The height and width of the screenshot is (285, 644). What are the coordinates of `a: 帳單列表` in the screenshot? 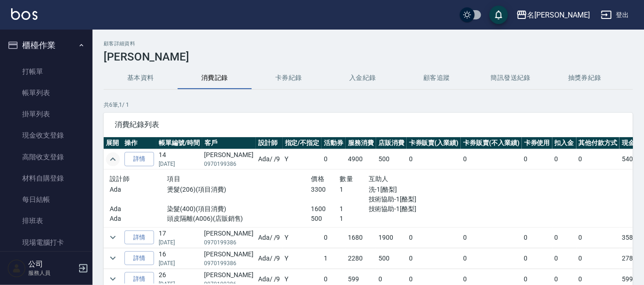 It's located at (46, 93).